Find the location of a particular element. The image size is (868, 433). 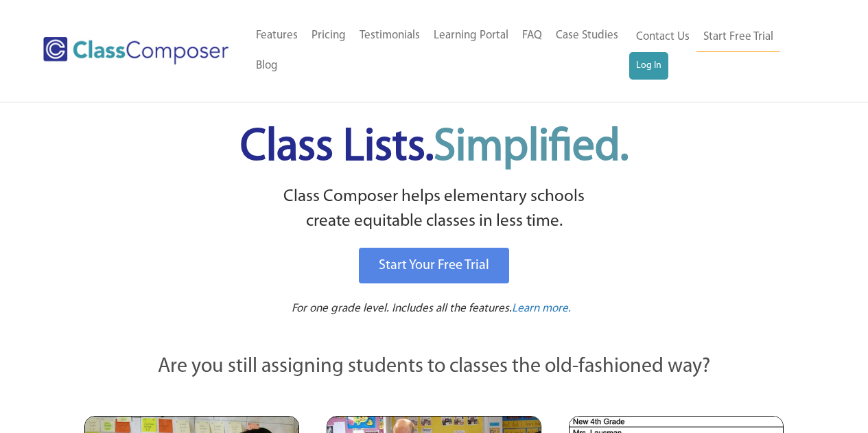

a: FAQ is located at coordinates (531, 36).